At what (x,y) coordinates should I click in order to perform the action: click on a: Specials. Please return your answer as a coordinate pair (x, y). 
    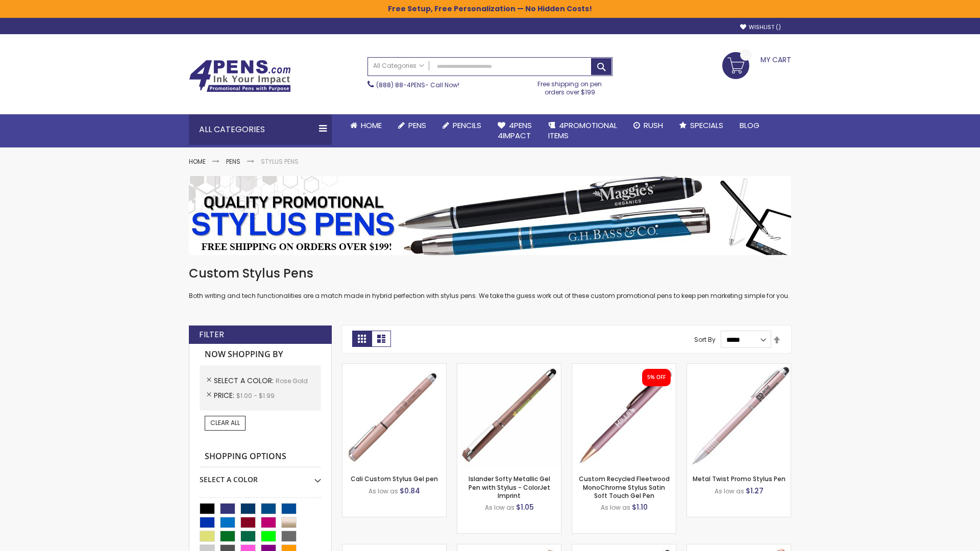
    Looking at the image, I should click on (702, 126).